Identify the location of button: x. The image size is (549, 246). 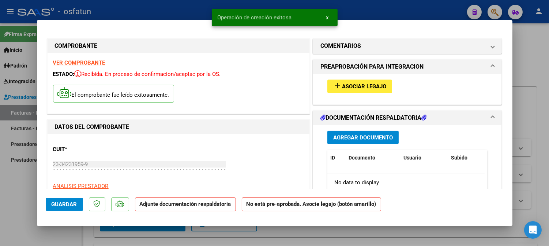
(327, 18).